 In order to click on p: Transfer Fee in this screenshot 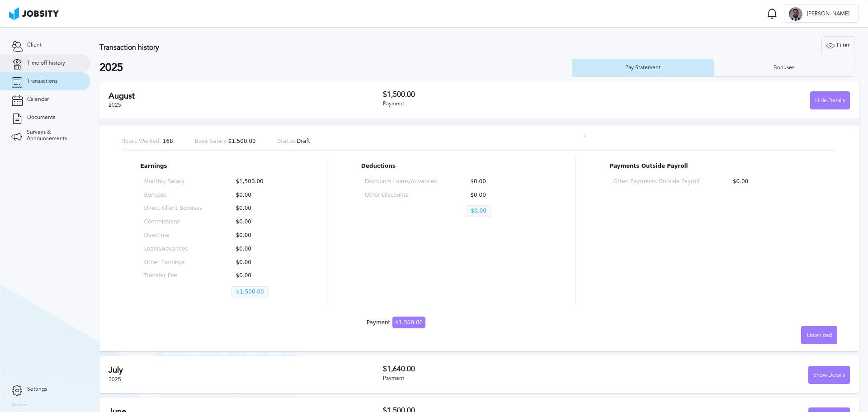, I will do `click(173, 276)`.